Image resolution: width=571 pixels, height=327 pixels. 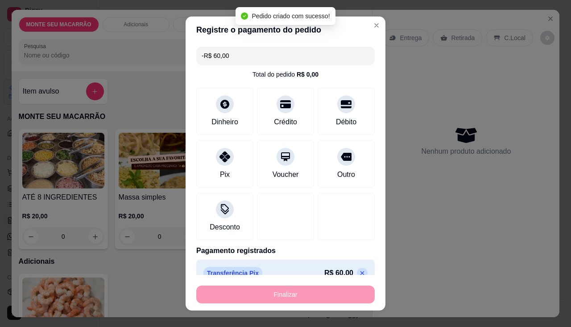 What do you see at coordinates (285, 122) in the screenshot?
I see `div: Crédito` at bounding box center [285, 122].